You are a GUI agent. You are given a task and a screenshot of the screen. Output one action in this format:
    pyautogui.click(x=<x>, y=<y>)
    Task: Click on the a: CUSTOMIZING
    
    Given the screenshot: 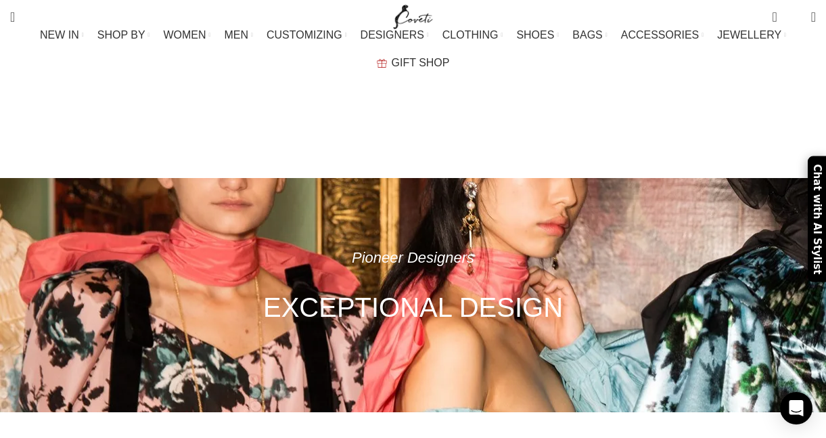 What is the action you would take?
    pyautogui.click(x=306, y=35)
    